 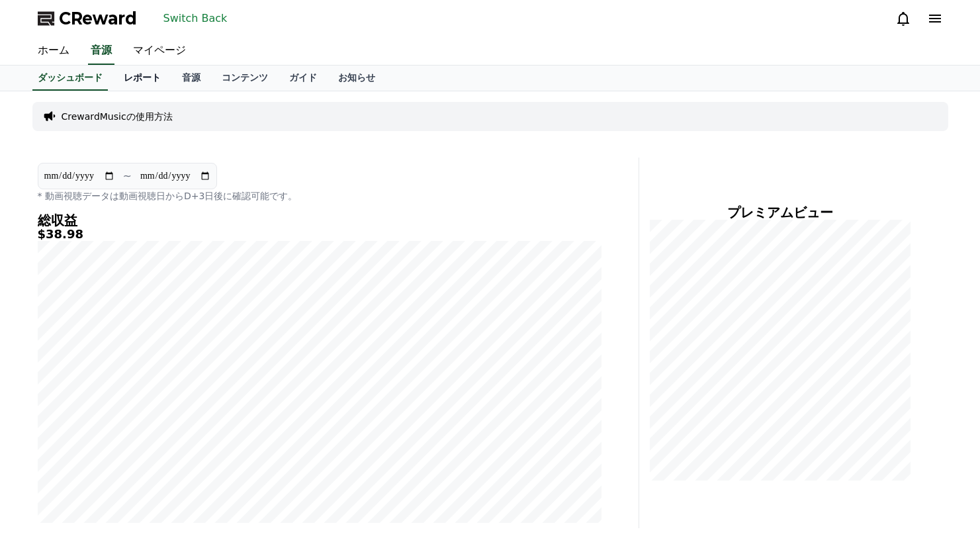 What do you see at coordinates (195, 19) in the screenshot?
I see `button: Switch Back` at bounding box center [195, 19].